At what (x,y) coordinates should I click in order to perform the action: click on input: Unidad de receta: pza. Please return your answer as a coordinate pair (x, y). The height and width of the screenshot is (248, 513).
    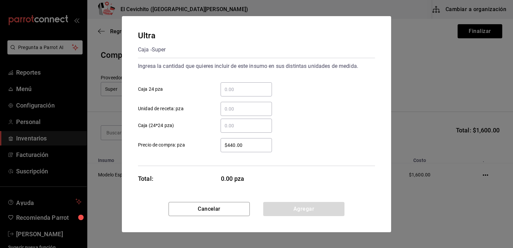
    Looking at the image, I should click on (246, 109).